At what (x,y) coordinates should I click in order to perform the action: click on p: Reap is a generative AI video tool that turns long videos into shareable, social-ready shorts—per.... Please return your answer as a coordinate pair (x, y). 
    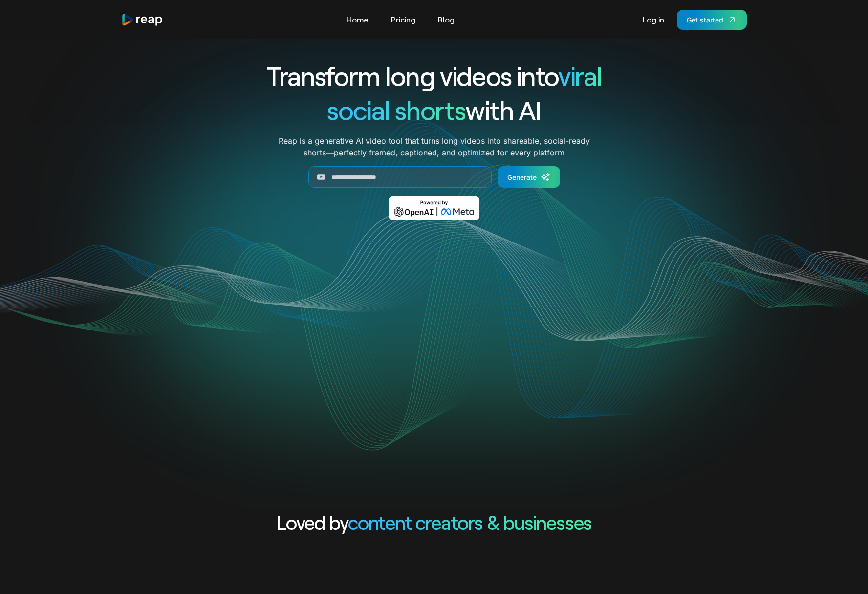
    Looking at the image, I should click on (434, 147).